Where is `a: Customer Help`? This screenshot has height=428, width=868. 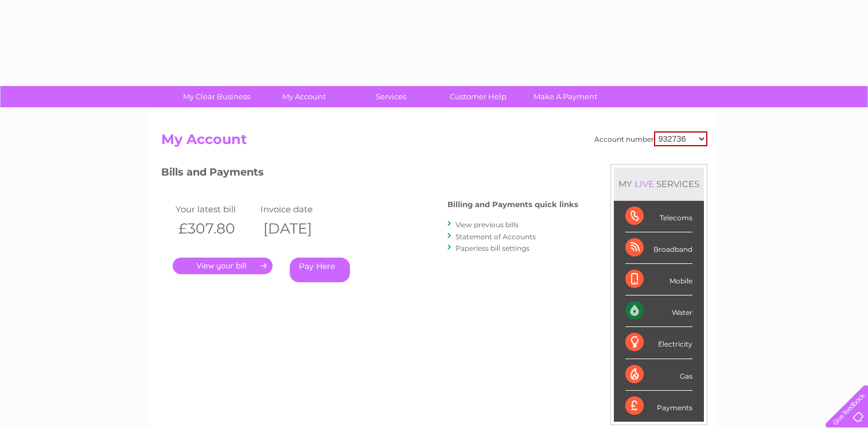
a: Customer Help is located at coordinates (478, 96).